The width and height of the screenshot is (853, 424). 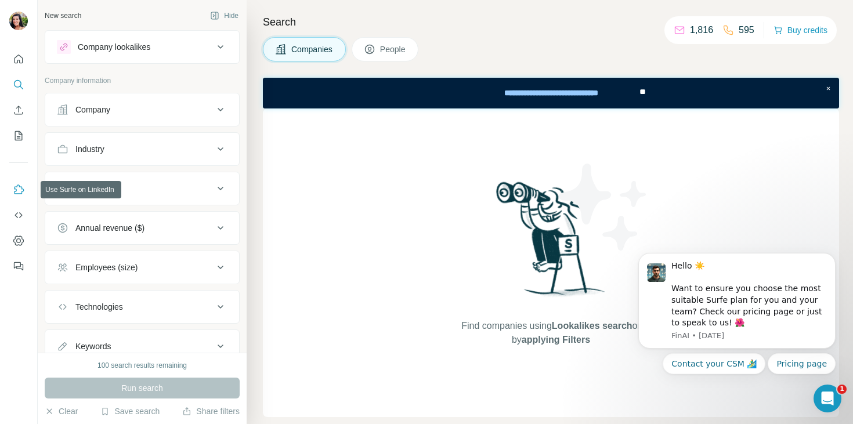 What do you see at coordinates (19, 136) in the screenshot?
I see `button: My lists` at bounding box center [19, 136].